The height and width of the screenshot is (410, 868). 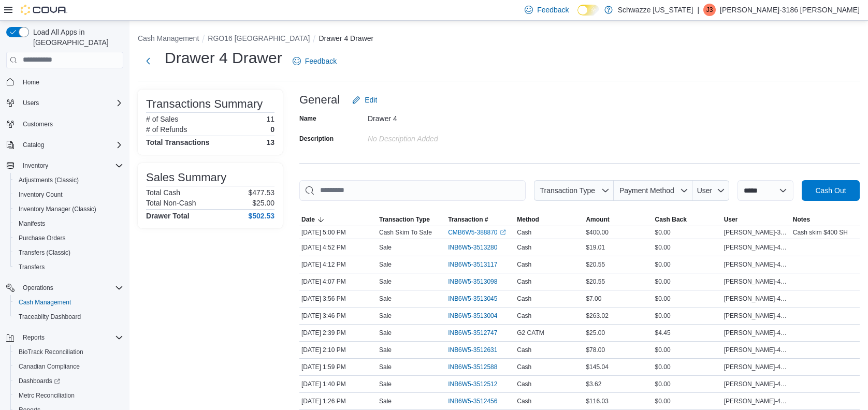 I want to click on span: Cash Out, so click(x=831, y=191).